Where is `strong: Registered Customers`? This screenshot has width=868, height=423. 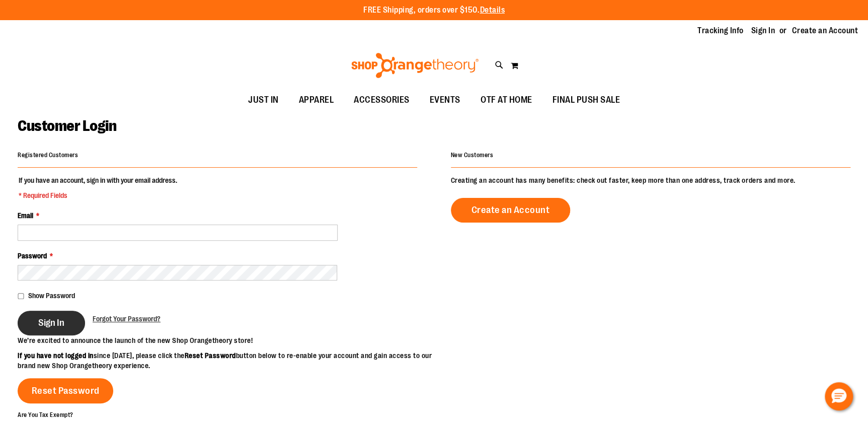 strong: Registered Customers is located at coordinates (48, 155).